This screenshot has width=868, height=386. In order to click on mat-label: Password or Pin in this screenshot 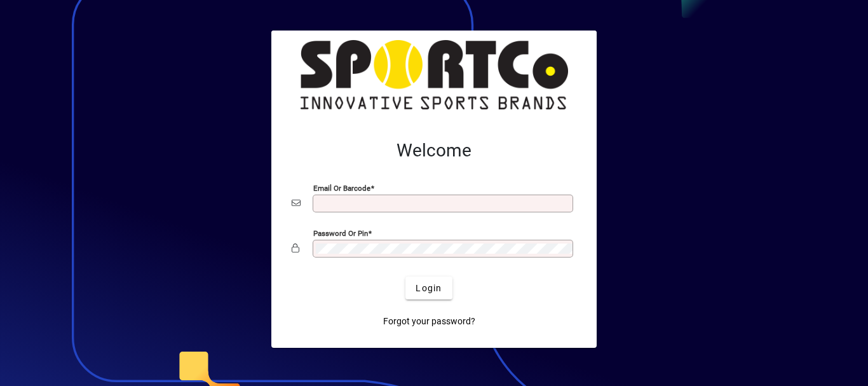, I will do `click(341, 233)`.